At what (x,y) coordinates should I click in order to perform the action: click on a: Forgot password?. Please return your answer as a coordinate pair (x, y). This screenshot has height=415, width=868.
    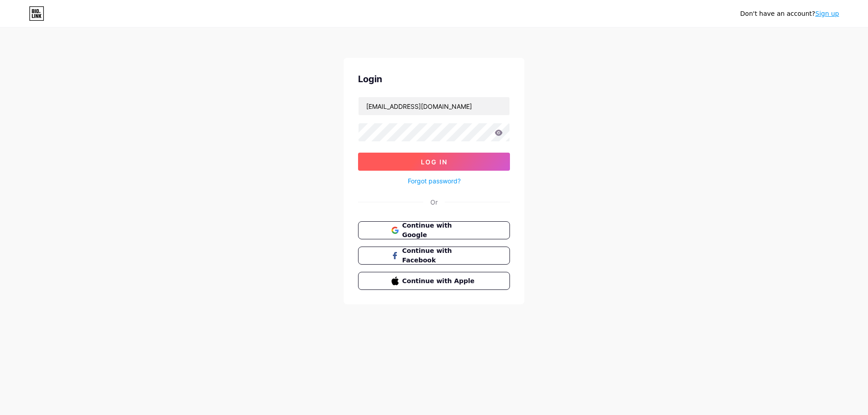
    Looking at the image, I should click on (434, 181).